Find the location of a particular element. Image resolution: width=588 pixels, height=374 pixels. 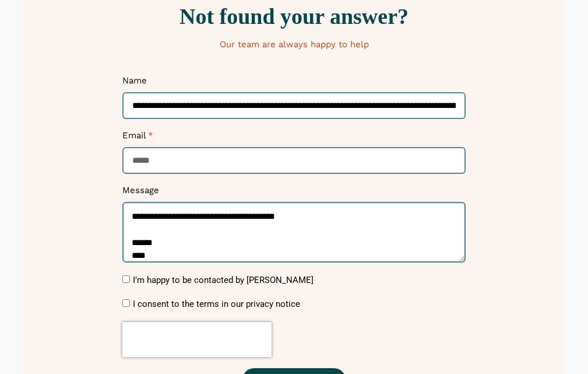

label: Message is located at coordinates (140, 193).